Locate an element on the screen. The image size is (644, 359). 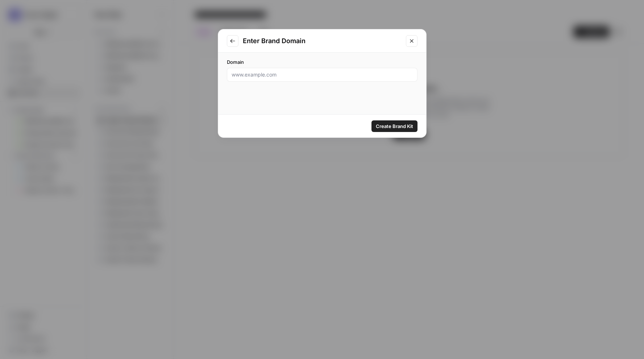
h2: Enter Brand Domain is located at coordinates (322, 41).